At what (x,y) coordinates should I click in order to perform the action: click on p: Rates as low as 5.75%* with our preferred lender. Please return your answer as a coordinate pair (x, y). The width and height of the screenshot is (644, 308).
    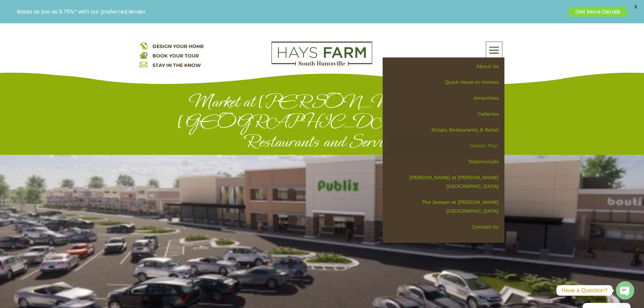
    Looking at the image, I should click on (291, 11).